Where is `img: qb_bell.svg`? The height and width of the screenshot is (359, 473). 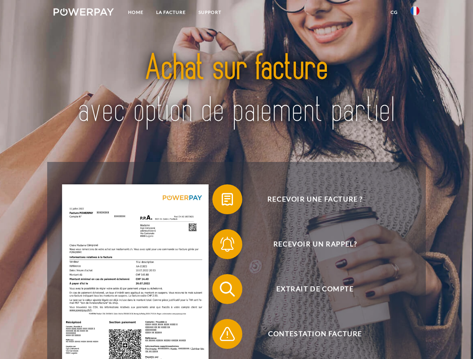 img: qb_bell.svg is located at coordinates (227, 244).